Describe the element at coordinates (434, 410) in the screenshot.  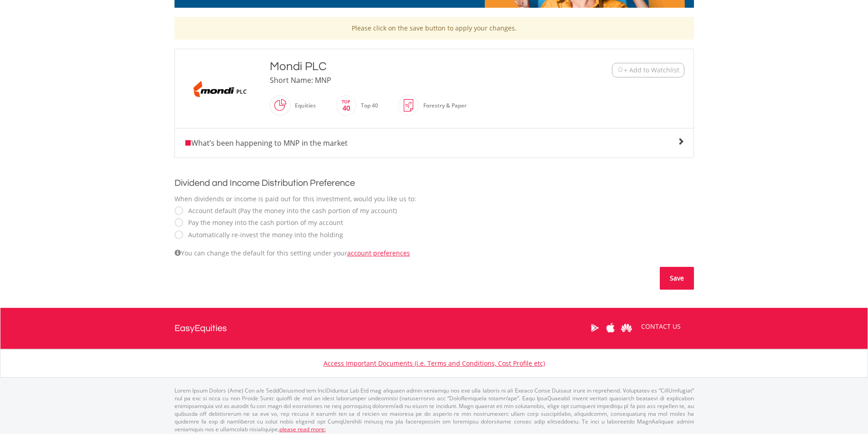
I see `p: Lorem Ipsum Dolors (Ame) Con a/e SeddOeiusmod tem InciDiduntut Lab Etd mag aliquaen admin veniamq...` at that location.